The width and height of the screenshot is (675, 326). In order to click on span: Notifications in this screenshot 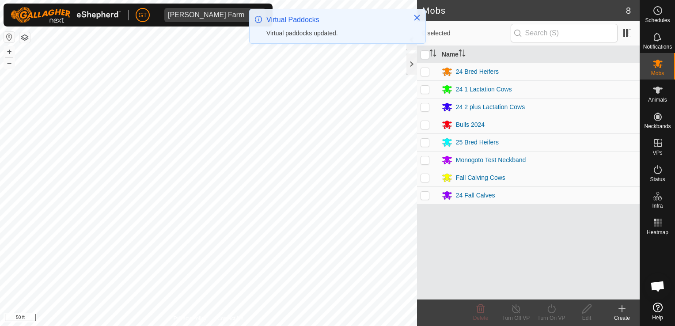, I will do `click(657, 47)`.